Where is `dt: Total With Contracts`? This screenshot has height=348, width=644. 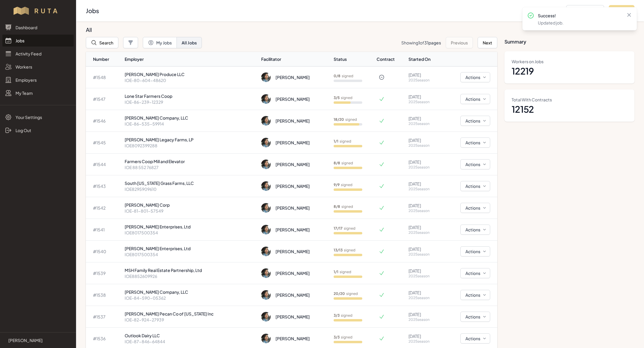
dt: Total With Contracts is located at coordinates (569, 100).